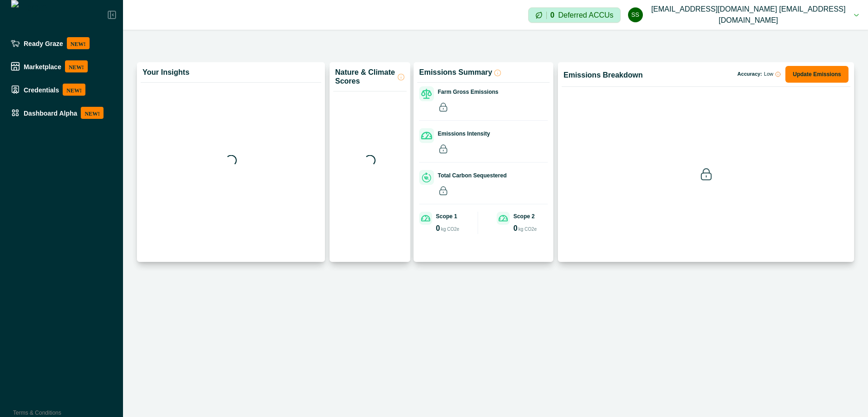 The width and height of the screenshot is (868, 417). Describe the element at coordinates (44, 44) in the screenshot. I see `p: Ready Graze` at that location.